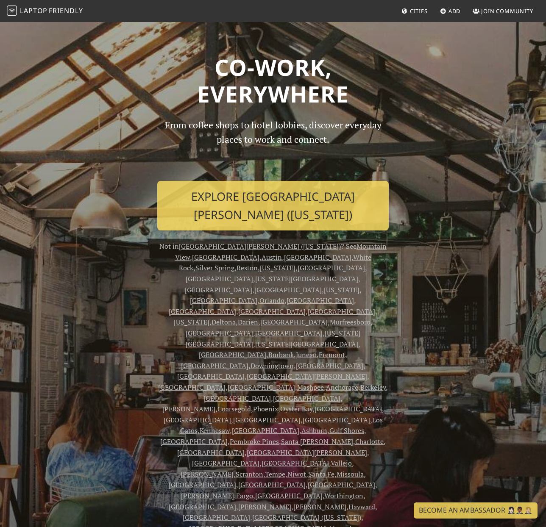 The image size is (546, 527). I want to click on a: Join Community, so click(503, 11).